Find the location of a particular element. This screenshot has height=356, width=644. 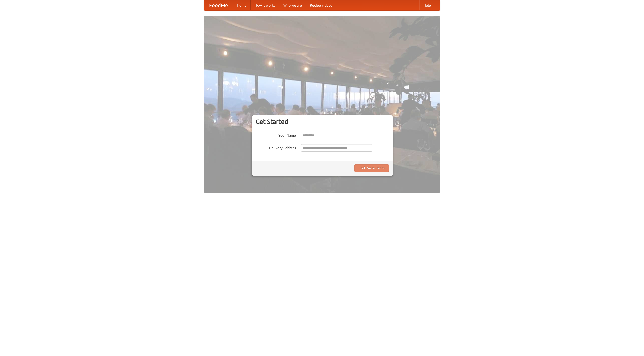

a: Home is located at coordinates (242, 5).